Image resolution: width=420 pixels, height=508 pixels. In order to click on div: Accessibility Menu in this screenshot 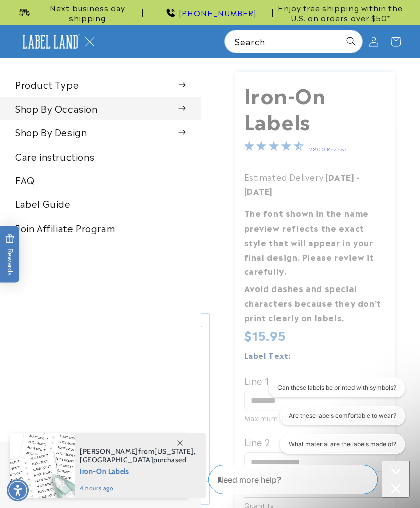, I will do `click(18, 490)`.